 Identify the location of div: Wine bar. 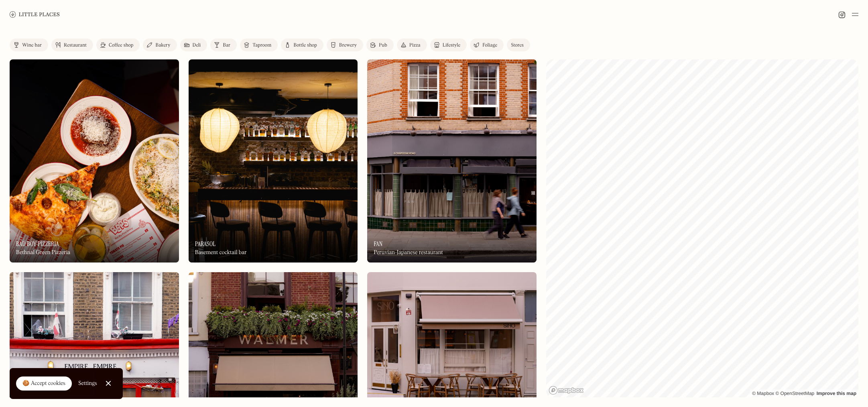
(32, 45).